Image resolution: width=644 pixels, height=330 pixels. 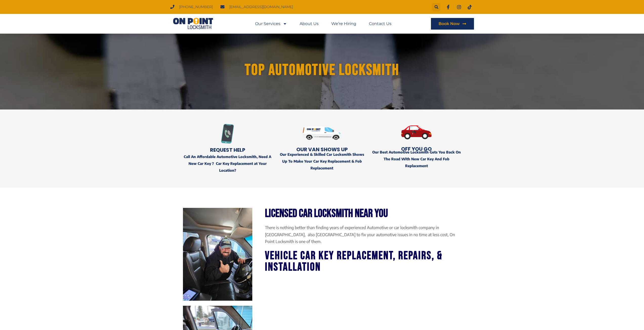 I want to click on p: Our Best Automotive Locksmith Gets You Back On The Road With New Car Key And Fob Replacement, so click(x=416, y=159).